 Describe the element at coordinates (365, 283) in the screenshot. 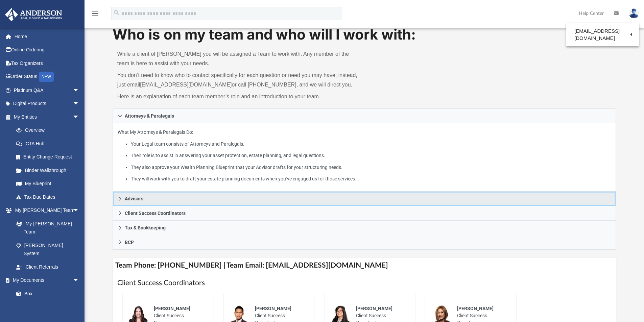

I see `h1: Client Success Coordinators` at that location.